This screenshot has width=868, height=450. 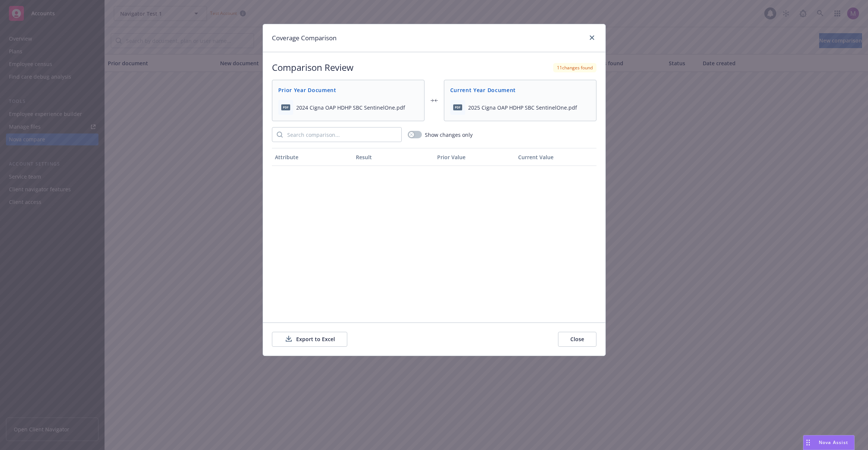 What do you see at coordinates (280, 135) in the screenshot?
I see `svg: Search` at bounding box center [280, 135].